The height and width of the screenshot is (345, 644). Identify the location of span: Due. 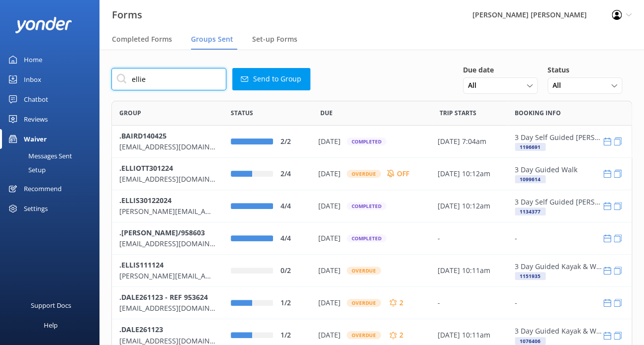
(326, 112).